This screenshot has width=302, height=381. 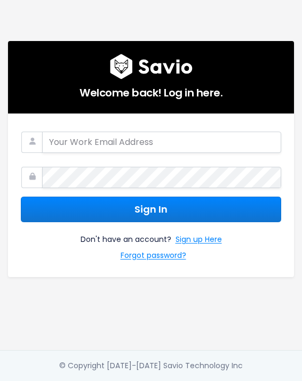 What do you see at coordinates (198, 240) in the screenshot?
I see `a: Sign up Here` at bounding box center [198, 240].